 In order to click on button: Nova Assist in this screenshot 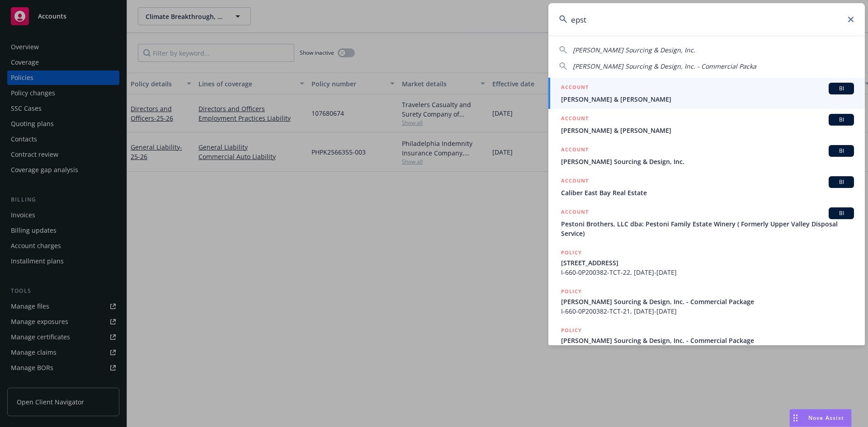, I will do `click(820, 418)`.